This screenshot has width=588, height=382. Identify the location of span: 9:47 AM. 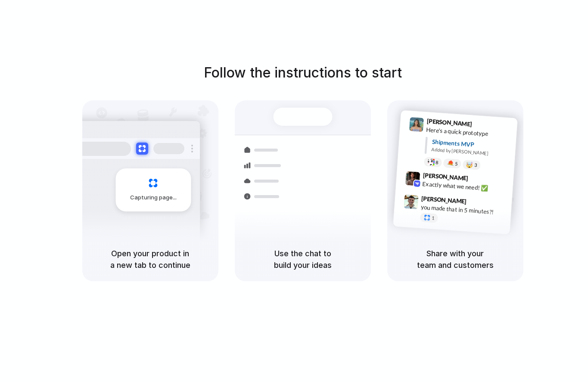
(477, 203).